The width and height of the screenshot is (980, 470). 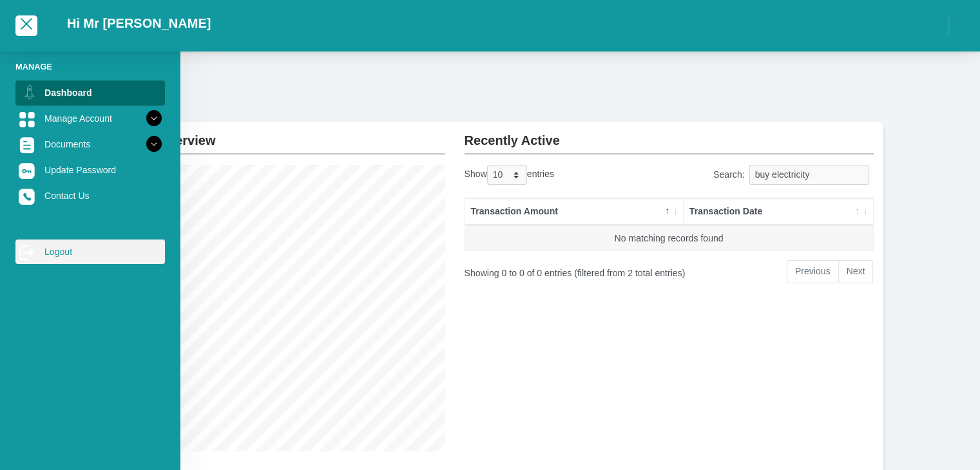 What do you see at coordinates (91, 252) in the screenshot?
I see `a: Logout` at bounding box center [91, 252].